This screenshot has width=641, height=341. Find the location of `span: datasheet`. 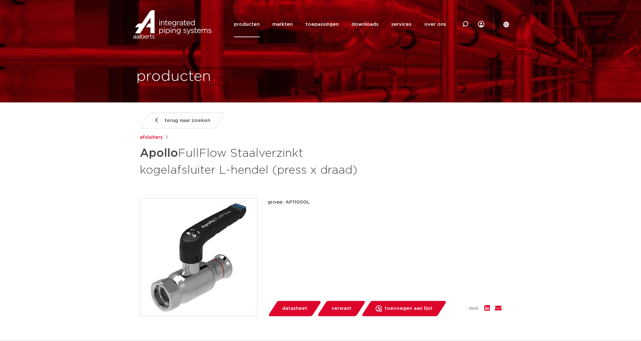

span: datasheet is located at coordinates (295, 309).